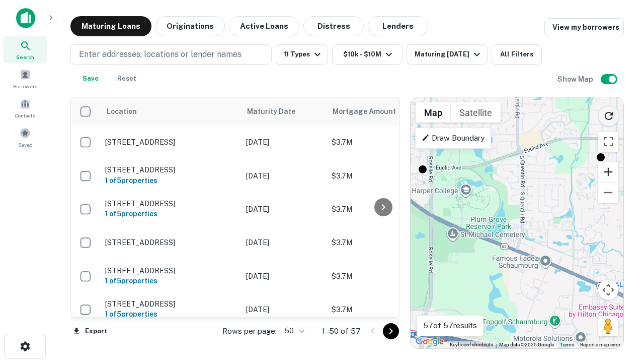 Image resolution: width=644 pixels, height=363 pixels. Describe the element at coordinates (398, 26) in the screenshot. I see `button: Lenders` at that location.